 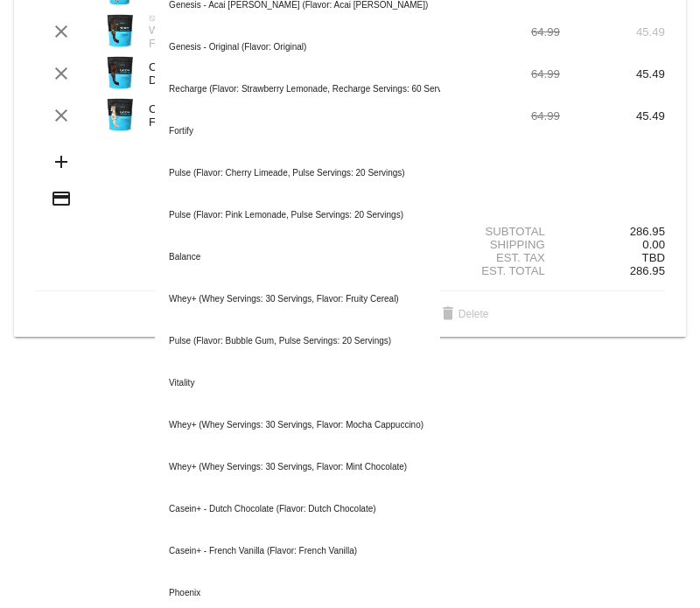 What do you see at coordinates (647, 270) in the screenshot?
I see `span: 286.95` at bounding box center [647, 270].